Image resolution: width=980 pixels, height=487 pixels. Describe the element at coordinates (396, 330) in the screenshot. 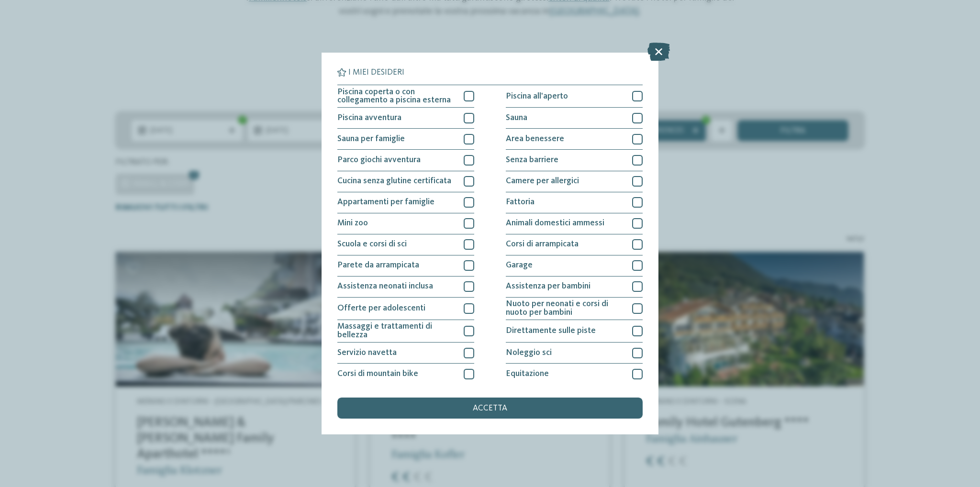

I see `span: Massaggi e trattamenti di bellezza` at that location.